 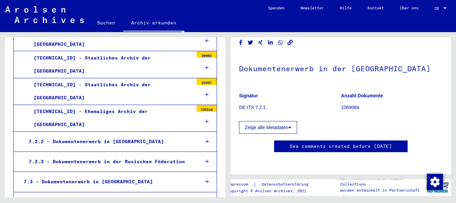 What do you see at coordinates (109, 161) in the screenshot?
I see `div: 7.2.3 - Dokumentenerwerb in der Rusischen Föderation` at bounding box center [109, 161].